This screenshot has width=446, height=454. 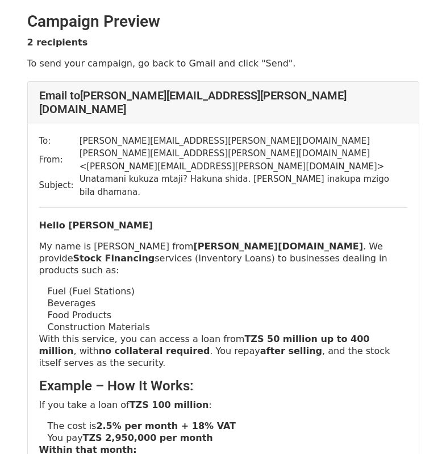 What do you see at coordinates (166, 426) in the screenshot?
I see `strong: 2.5% per month + 18% VAT` at bounding box center [166, 426].